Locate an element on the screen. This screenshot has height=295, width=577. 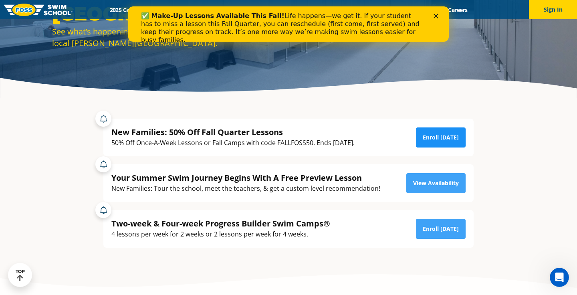
a: Careers is located at coordinates (458, 10).